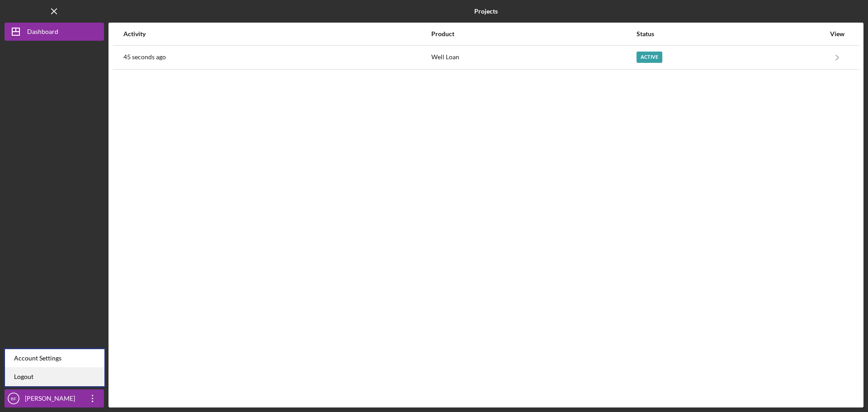 The height and width of the screenshot is (412, 868). I want to click on div: Activity, so click(277, 34).